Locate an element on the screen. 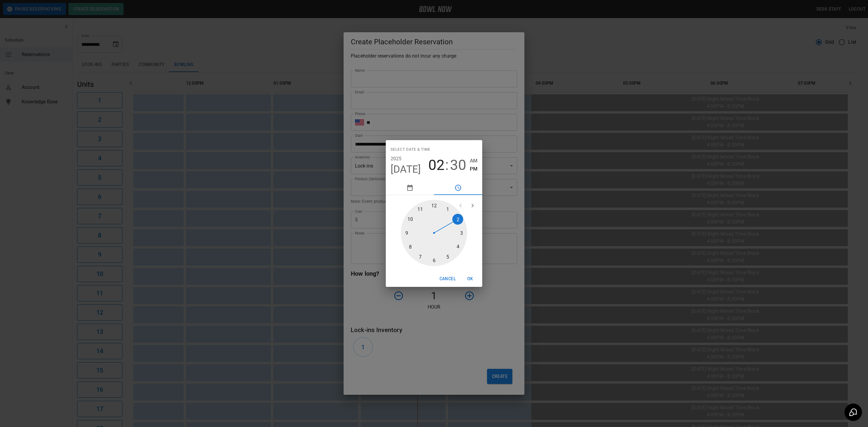 This screenshot has width=868, height=427. button: 02 is located at coordinates (436, 165).